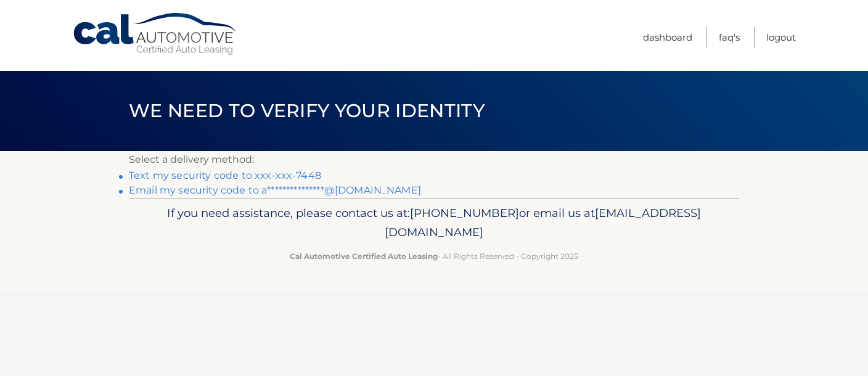 The image size is (868, 376). Describe the element at coordinates (668, 37) in the screenshot. I see `a: Dashboard` at that location.